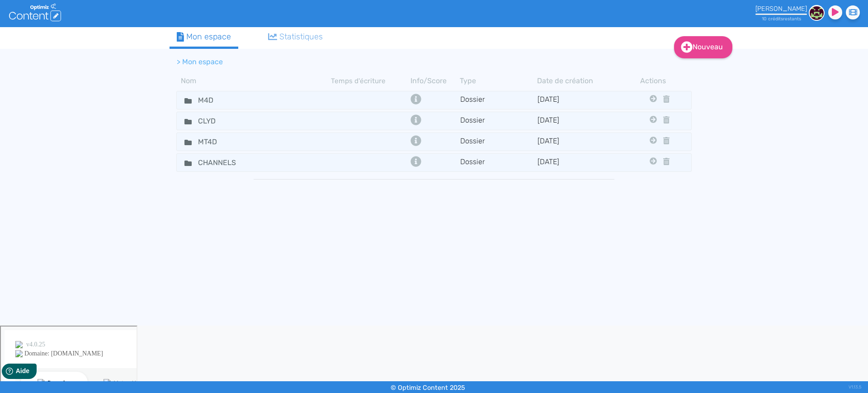 The image size is (868, 393). What do you see at coordinates (396, 62) in the screenshot?
I see `nav: breadcrumb` at bounding box center [396, 62].